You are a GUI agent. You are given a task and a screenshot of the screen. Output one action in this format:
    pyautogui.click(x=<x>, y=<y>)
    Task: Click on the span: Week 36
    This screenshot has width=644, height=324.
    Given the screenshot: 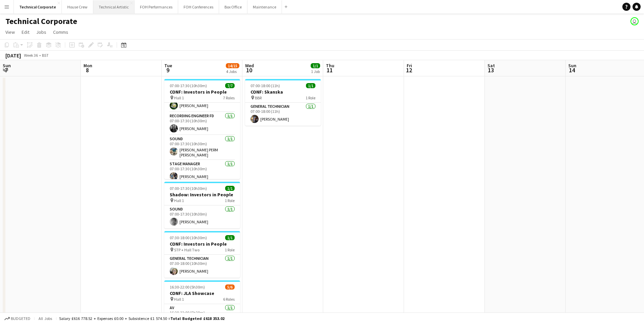 What is the action you would take?
    pyautogui.click(x=30, y=55)
    